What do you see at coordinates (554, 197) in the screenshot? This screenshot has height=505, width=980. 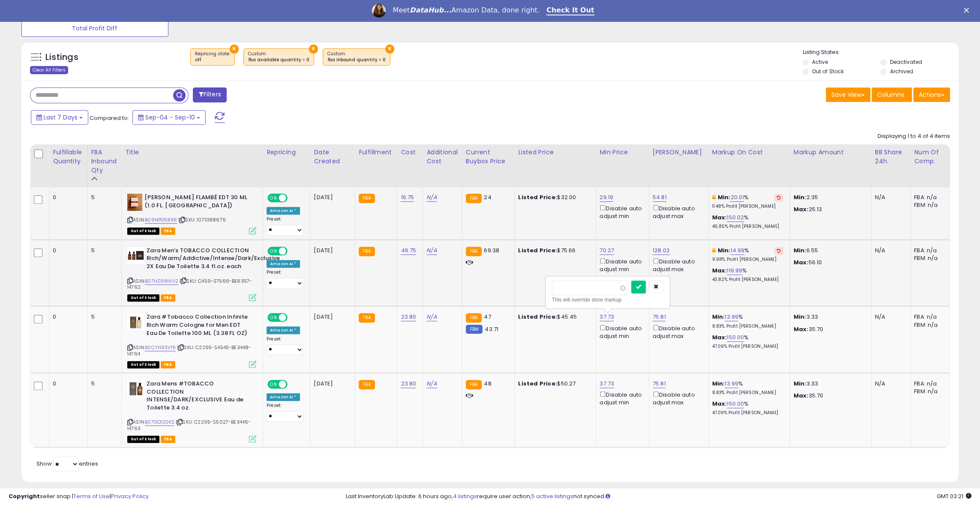 I see `div: $32.00` at bounding box center [554, 197].